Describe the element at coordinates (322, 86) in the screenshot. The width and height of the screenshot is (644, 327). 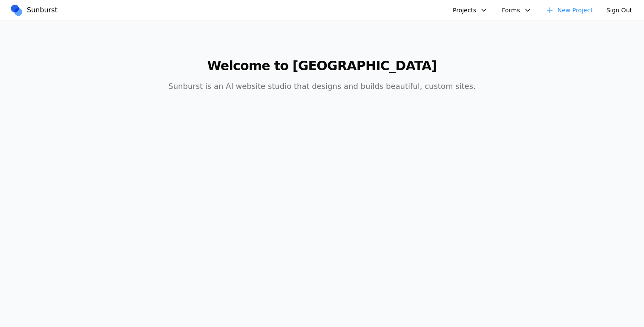
I see `p: Sunburst is an AI website studio that designs and builds beautiful, custom sites.` at that location.